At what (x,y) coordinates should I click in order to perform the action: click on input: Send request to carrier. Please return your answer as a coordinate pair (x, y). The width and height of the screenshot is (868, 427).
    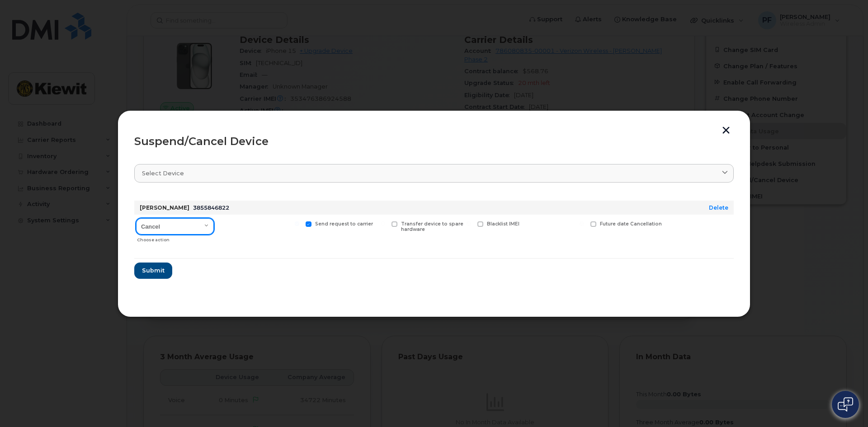
    Looking at the image, I should click on (297, 224).